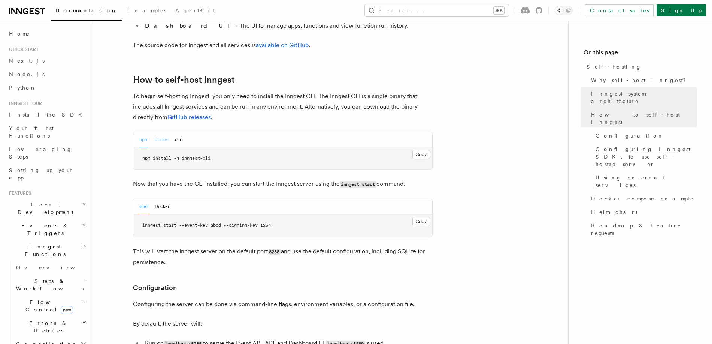  I want to click on a: Documentation, so click(86, 12).